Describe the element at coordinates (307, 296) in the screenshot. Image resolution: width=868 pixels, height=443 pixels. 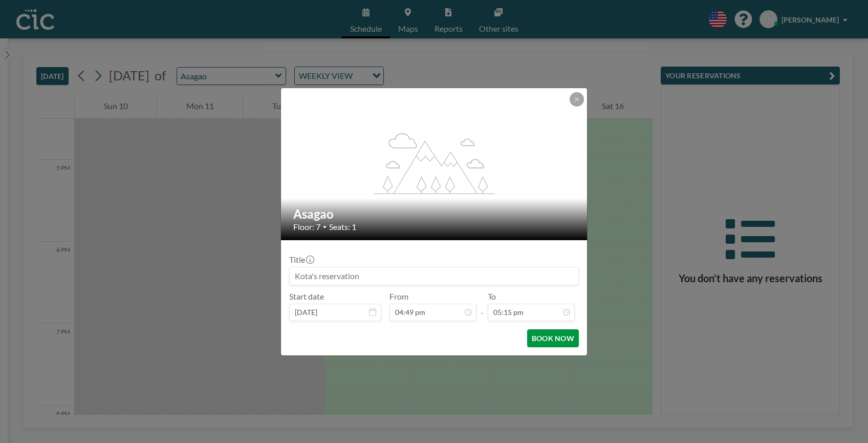
I see `label: Start date` at that location.